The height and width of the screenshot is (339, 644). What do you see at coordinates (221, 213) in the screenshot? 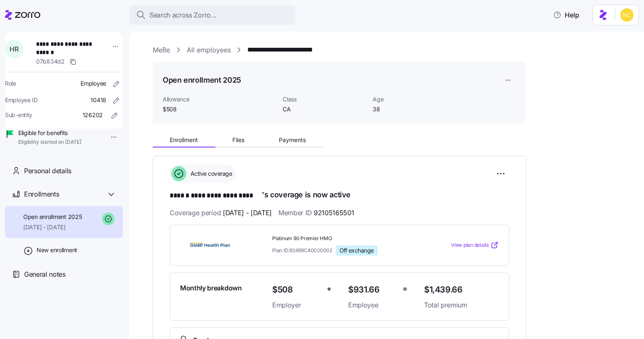
I see `span: Coverage period` at bounding box center [221, 213].